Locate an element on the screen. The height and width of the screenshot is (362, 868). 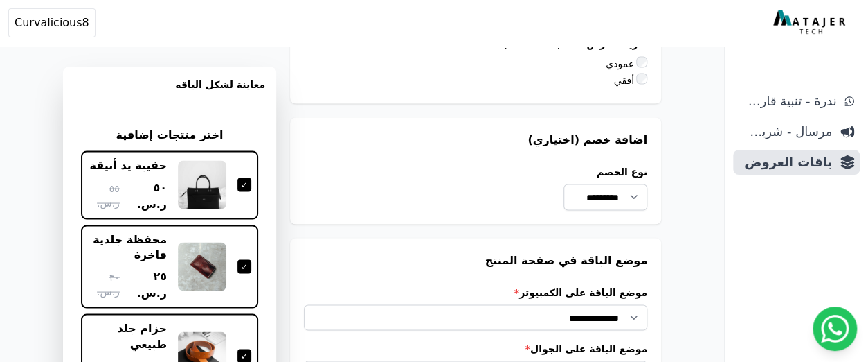
label: موضع الباقة على الكمبيوتر is located at coordinates (476, 292).